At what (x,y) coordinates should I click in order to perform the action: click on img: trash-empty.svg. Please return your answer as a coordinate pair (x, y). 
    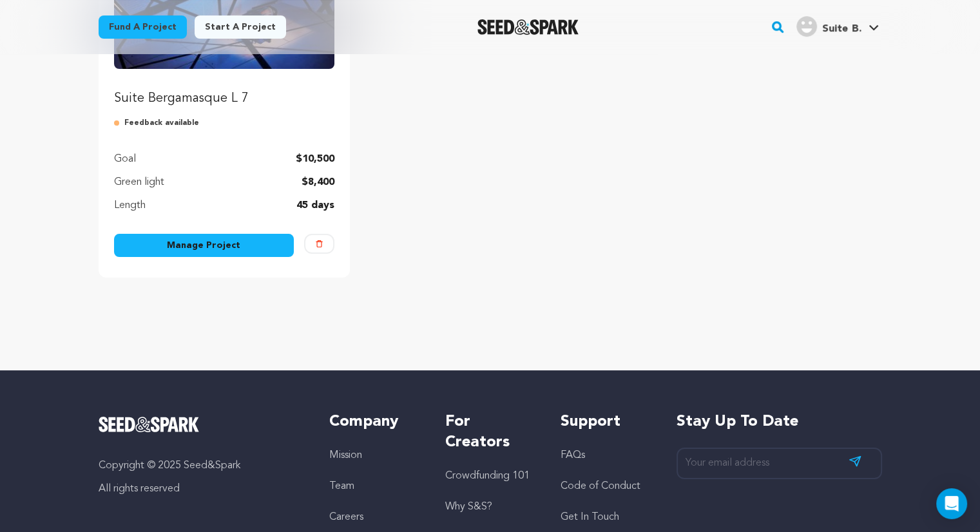
    Looking at the image, I should click on (319, 243).